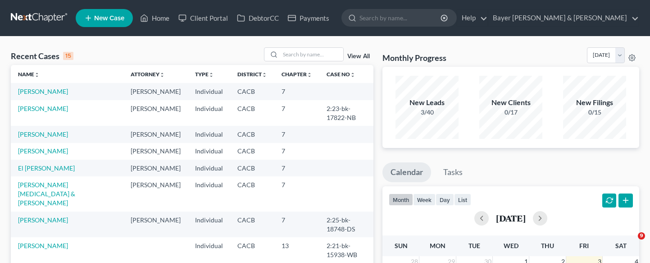  What do you see at coordinates (401, 199) in the screenshot?
I see `button: month` at bounding box center [401, 199].